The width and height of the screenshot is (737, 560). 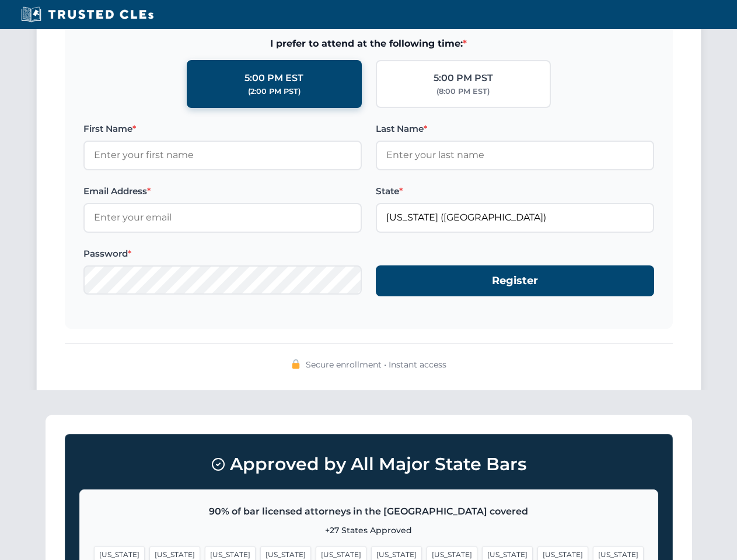 What do you see at coordinates (515, 155) in the screenshot?
I see `input: Enter your last name` at bounding box center [515, 155].